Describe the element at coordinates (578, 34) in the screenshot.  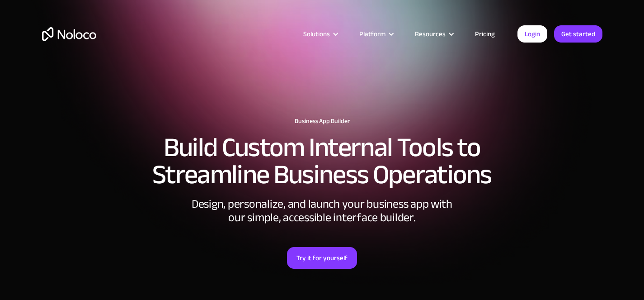
I see `a: Get started` at that location.